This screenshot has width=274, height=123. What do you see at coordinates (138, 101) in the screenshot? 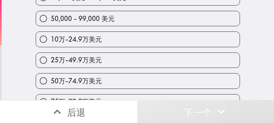
I see `button: 75万-99.9万美元` at bounding box center [138, 101].